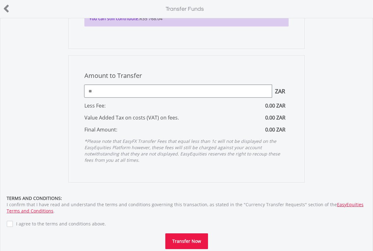 The image size is (373, 251). What do you see at coordinates (186, 205) in the screenshot?
I see `div: I confirm that I have read and understand the terms and conditions governing this transaction, as...` at bounding box center [186, 205].